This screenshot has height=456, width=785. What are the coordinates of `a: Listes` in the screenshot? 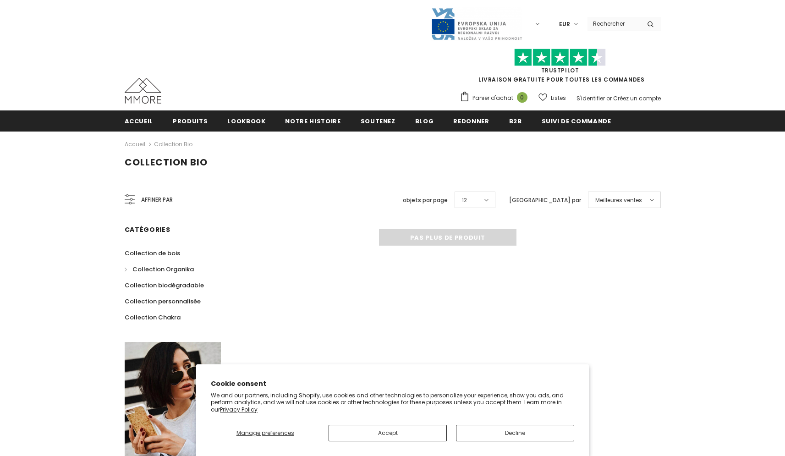 It's located at (552, 98).